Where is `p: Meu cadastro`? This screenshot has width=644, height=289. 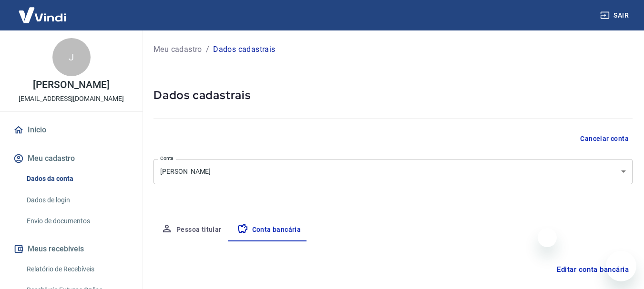
p: Meu cadastro is located at coordinates (178, 49).